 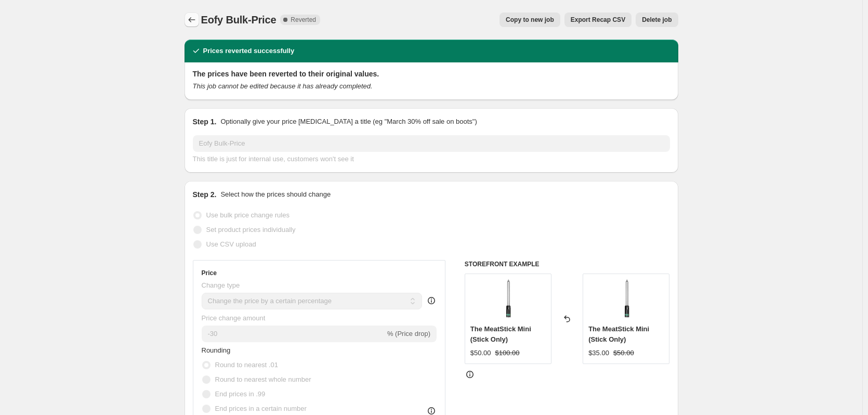 What do you see at coordinates (240, 393) in the screenshot?
I see `span: End prices in .99` at bounding box center [240, 393].